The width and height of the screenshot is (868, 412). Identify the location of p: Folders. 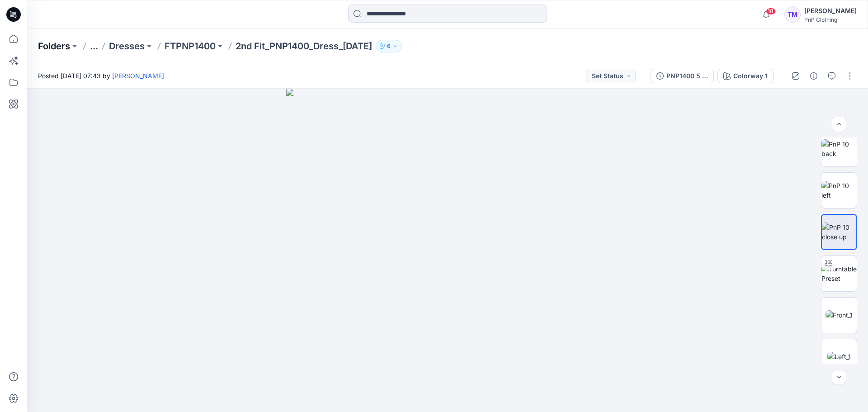
(54, 46).